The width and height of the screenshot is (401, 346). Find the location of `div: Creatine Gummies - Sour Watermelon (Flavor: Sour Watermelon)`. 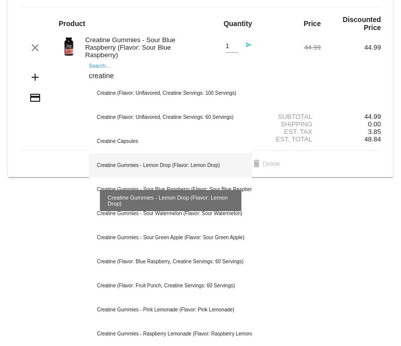

div: Creatine Gummies - Sour Watermelon (Flavor: Sour Watermelon) is located at coordinates (170, 214).